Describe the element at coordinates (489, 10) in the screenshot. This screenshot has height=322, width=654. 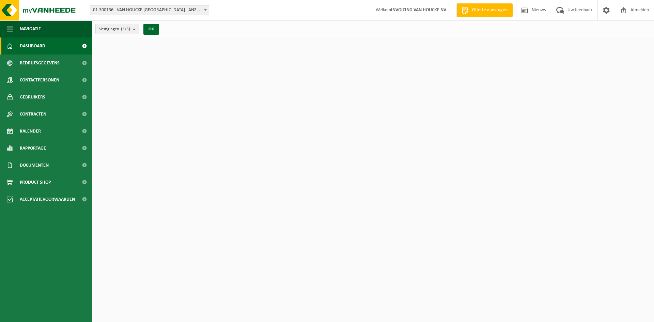
I see `span: Offerte aanvragen` at that location.